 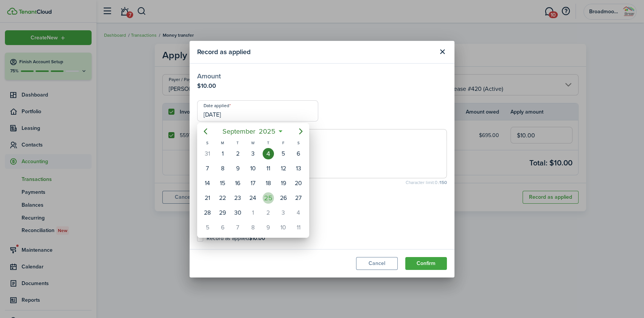 What do you see at coordinates (223, 153) in the screenshot?
I see `div: Monday, September 1, 2025` at bounding box center [223, 153].